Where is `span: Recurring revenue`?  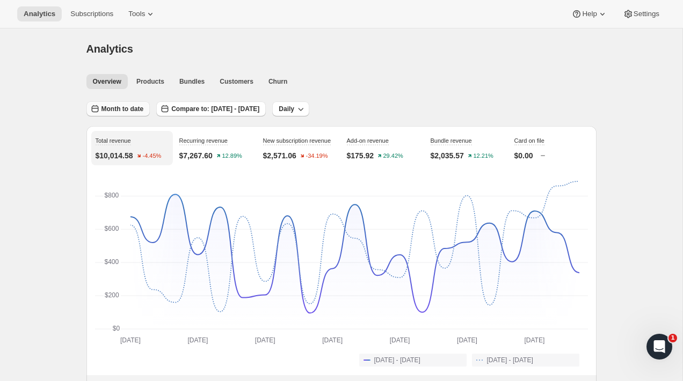 span: Recurring revenue is located at coordinates (204, 141).